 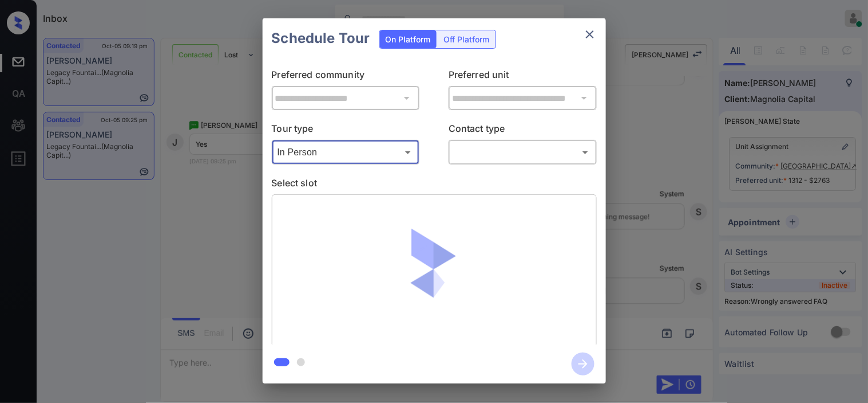 What do you see at coordinates (408, 39) in the screenshot?
I see `div: On Platform` at bounding box center [408, 39].